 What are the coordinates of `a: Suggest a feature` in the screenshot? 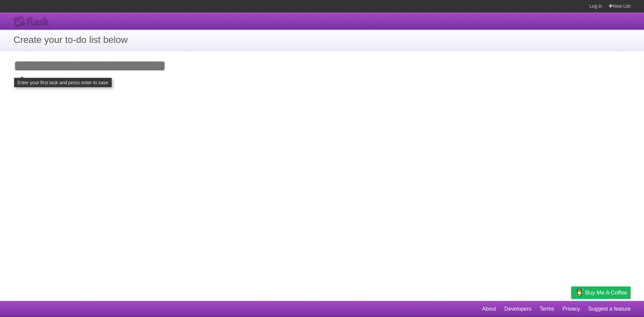 It's located at (610, 309).